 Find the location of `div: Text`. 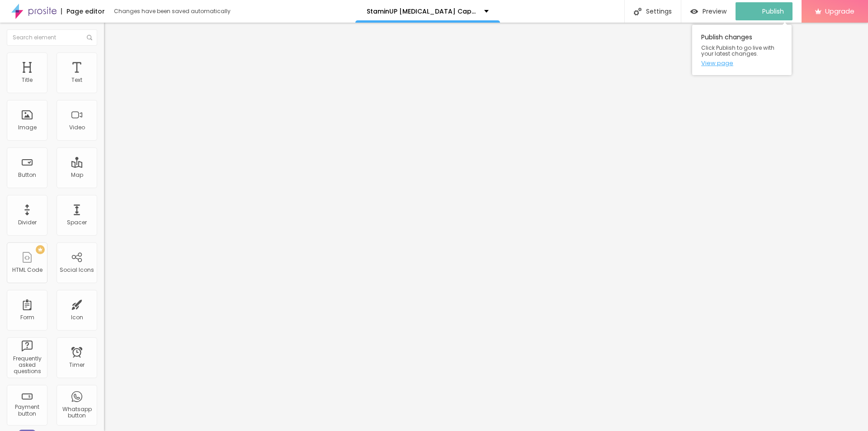

div: Text is located at coordinates (77, 80).